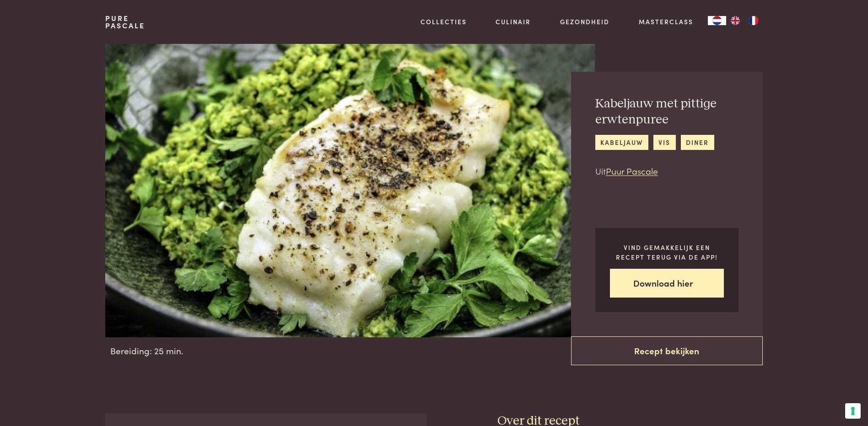  Describe the element at coordinates (125, 22) in the screenshot. I see `a: PurePascale` at that location.